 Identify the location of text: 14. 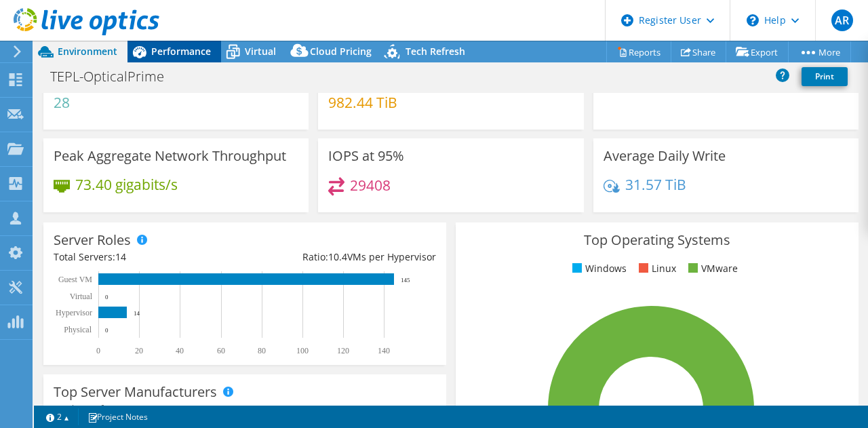
(137, 313).